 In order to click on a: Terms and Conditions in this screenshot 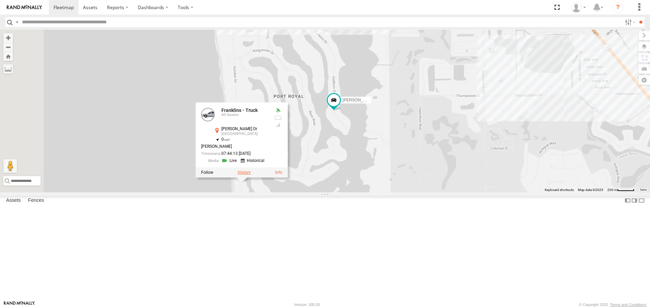, I will do `click(628, 305)`.